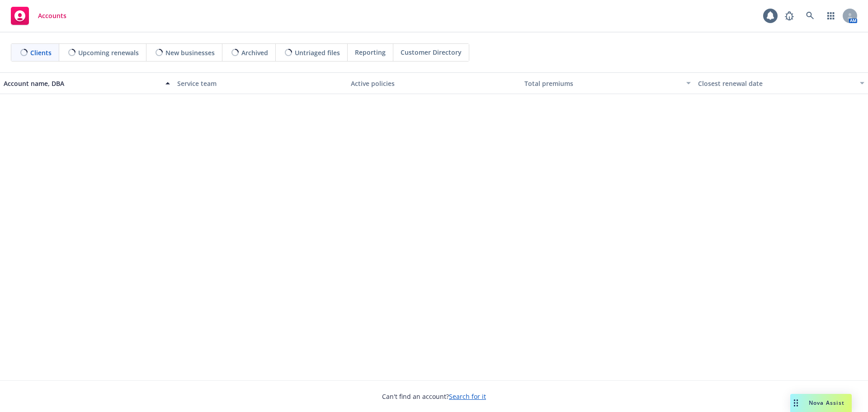 The image size is (868, 412). Describe the element at coordinates (603, 83) in the screenshot. I see `div: Total premiums` at that location.